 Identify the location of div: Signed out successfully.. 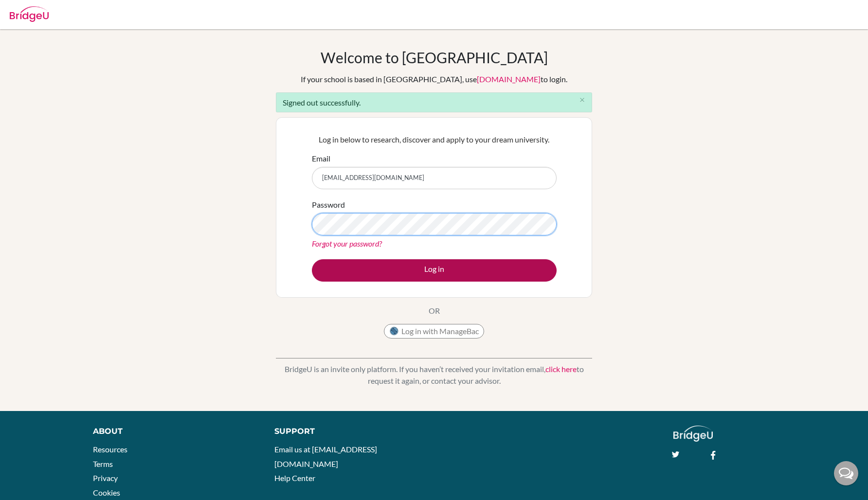
(434, 102).